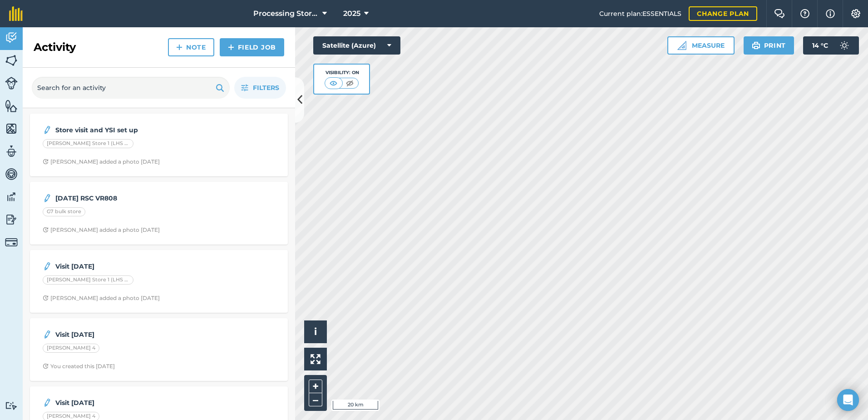 The width and height of the screenshot is (868, 420). I want to click on div: G7 bulk store, so click(64, 211).